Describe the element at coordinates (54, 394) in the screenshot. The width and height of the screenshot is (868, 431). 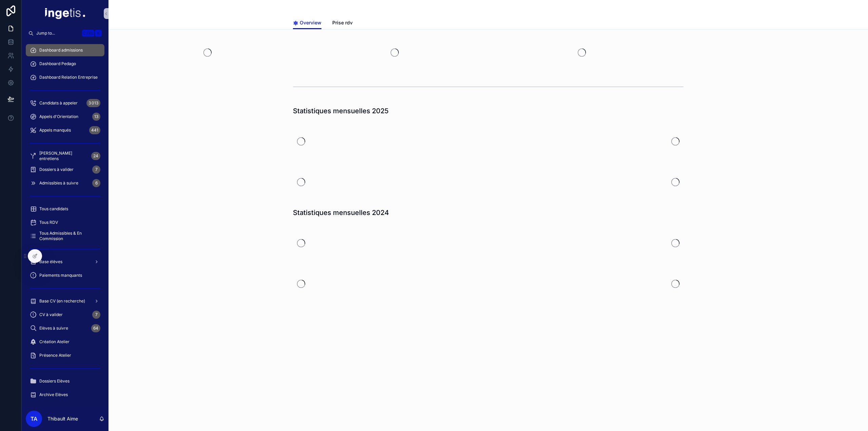
I see `span: Archive Elèves` at that location.